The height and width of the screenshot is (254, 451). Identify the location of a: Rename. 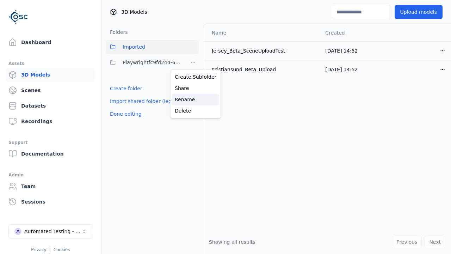
(196, 99).